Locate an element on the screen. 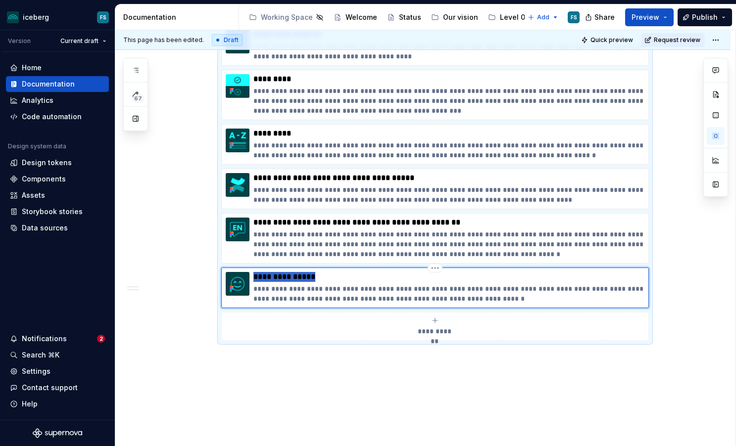  a: Level 01 is located at coordinates (508, 17).